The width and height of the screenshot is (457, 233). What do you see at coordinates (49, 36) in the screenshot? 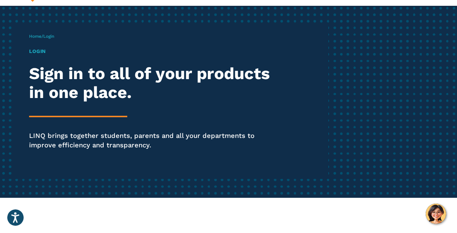
I see `span: Login` at bounding box center [49, 36].